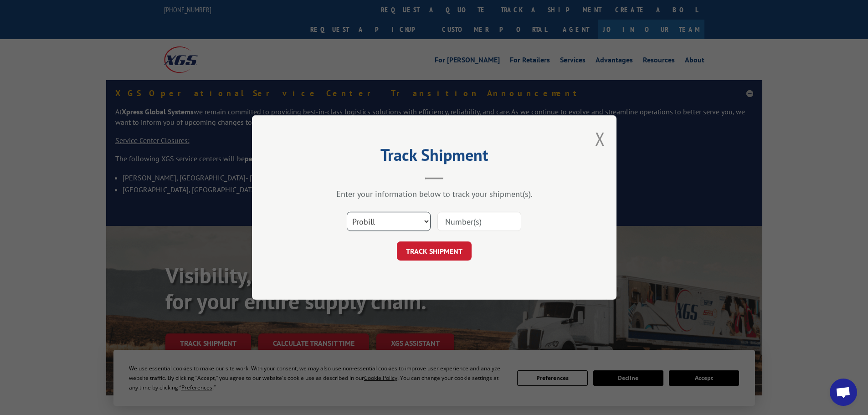  What do you see at coordinates (843, 392) in the screenshot?
I see `a: Open chat` at bounding box center [843, 392].